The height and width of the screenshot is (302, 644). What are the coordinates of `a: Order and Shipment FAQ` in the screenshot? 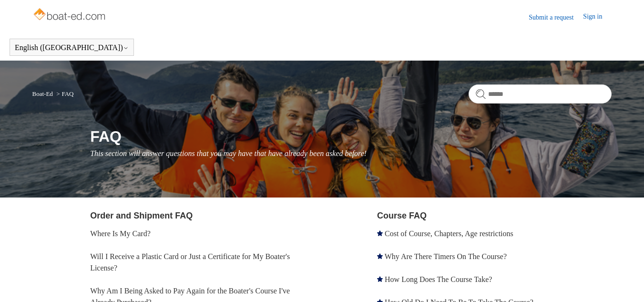 It's located at (141, 216).